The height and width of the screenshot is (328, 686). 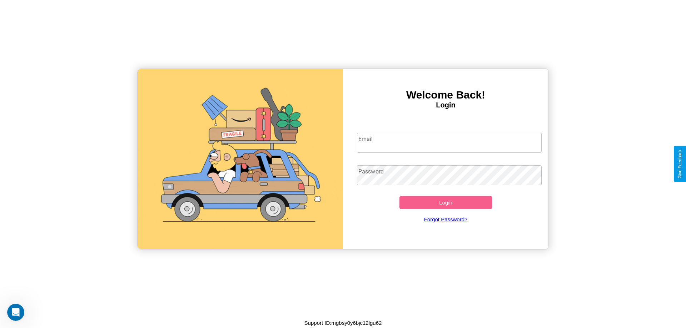 I want to click on div: Give Feedback, so click(x=680, y=164).